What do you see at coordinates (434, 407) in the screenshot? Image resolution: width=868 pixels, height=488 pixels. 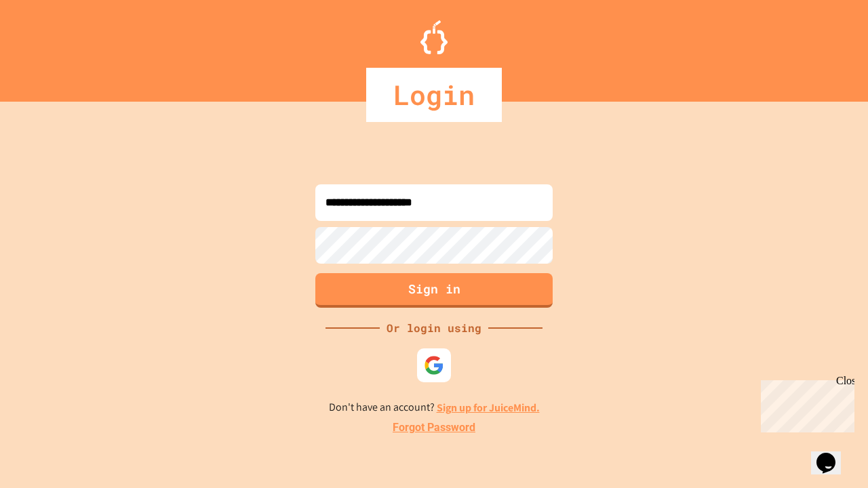 I see `p: Don't have an account?` at bounding box center [434, 407].